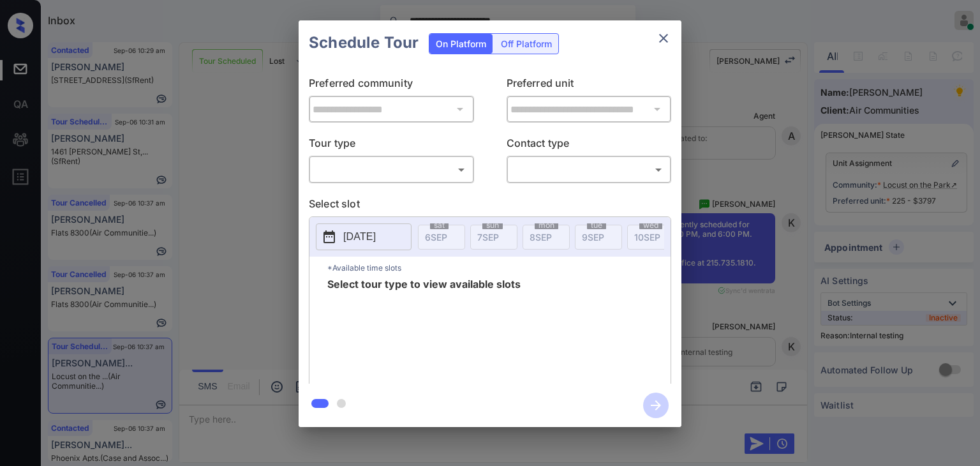  What do you see at coordinates (527, 43) in the screenshot?
I see `div: Off Platform` at bounding box center [527, 43].